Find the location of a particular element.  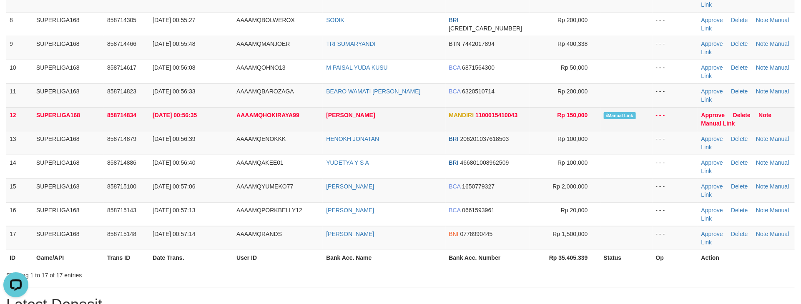

th: Game/API is located at coordinates (68, 257).